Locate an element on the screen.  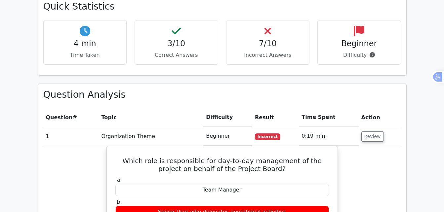
h3: Question Analysis is located at coordinates (222, 95).